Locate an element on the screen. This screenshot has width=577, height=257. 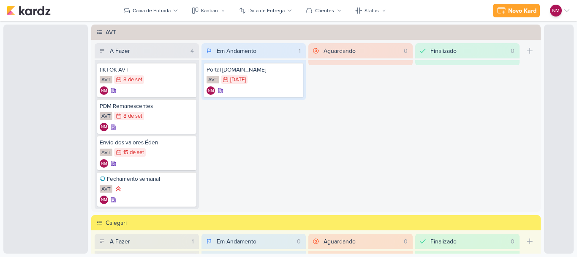
div: Portal apto.vc is located at coordinates (254, 70).